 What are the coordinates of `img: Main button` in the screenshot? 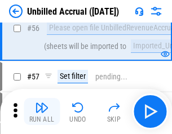 It's located at (150, 112).